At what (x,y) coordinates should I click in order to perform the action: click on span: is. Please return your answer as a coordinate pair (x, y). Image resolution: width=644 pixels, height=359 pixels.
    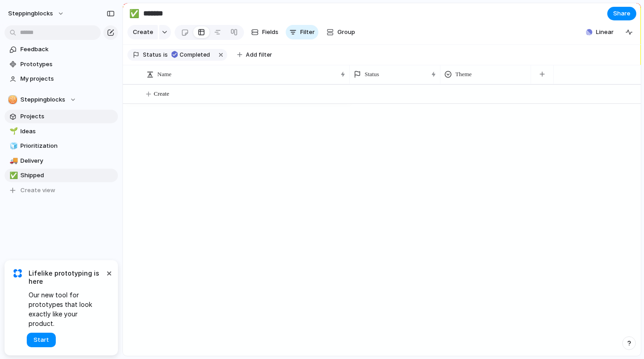
    Looking at the image, I should click on (166, 55).